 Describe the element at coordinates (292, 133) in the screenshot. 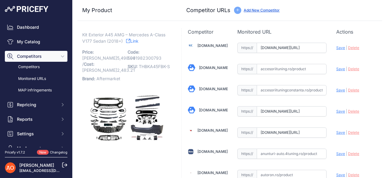

I see `input: angelsauto.ro/product` at that location.